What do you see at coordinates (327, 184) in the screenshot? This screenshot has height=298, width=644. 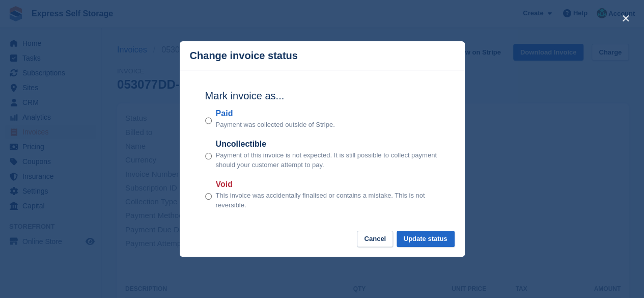 I see `label: Void` at bounding box center [327, 184].